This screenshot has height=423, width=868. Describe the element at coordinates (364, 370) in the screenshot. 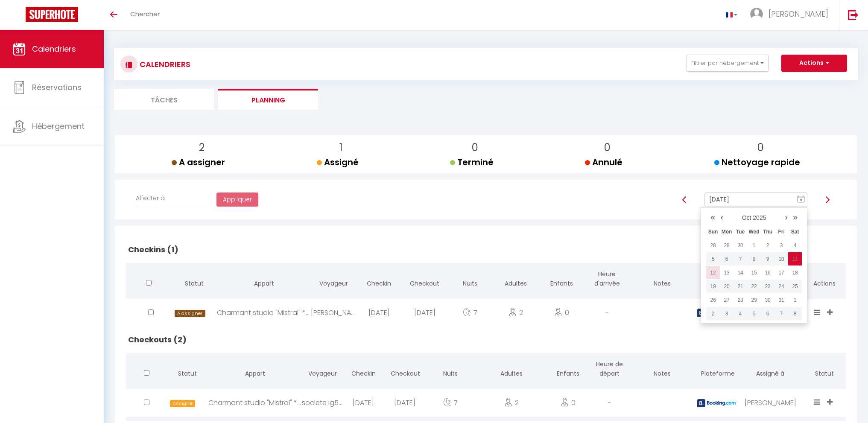

I see `th: Checkin` at that location.